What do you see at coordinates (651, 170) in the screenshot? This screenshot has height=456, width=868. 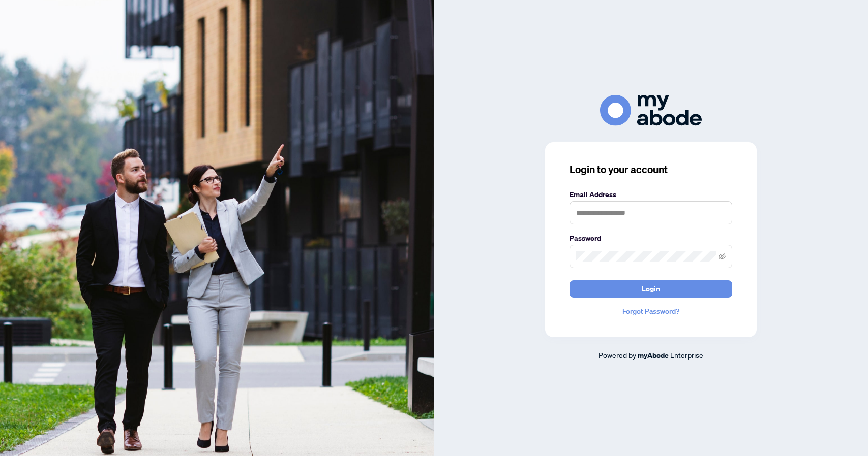 I see `h3: Login to your account` at bounding box center [651, 170].